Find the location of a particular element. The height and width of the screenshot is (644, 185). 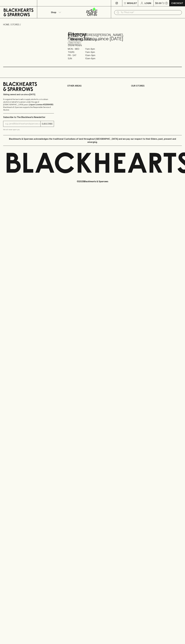

a: STORES is located at coordinates (15, 25).